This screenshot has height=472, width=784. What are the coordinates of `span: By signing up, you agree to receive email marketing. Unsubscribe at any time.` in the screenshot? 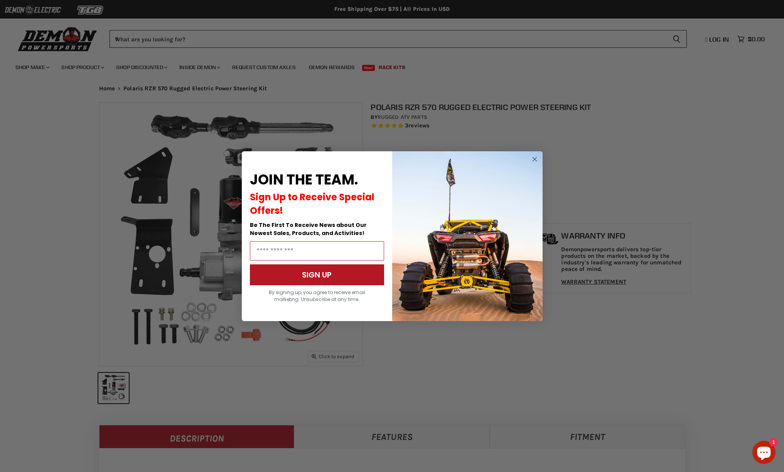 It's located at (317, 296).